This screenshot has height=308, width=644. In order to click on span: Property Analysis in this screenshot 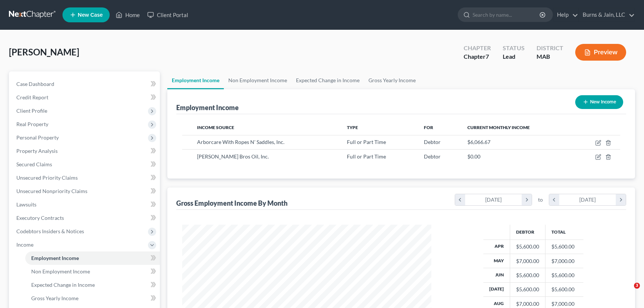, I will do `click(37, 151)`.